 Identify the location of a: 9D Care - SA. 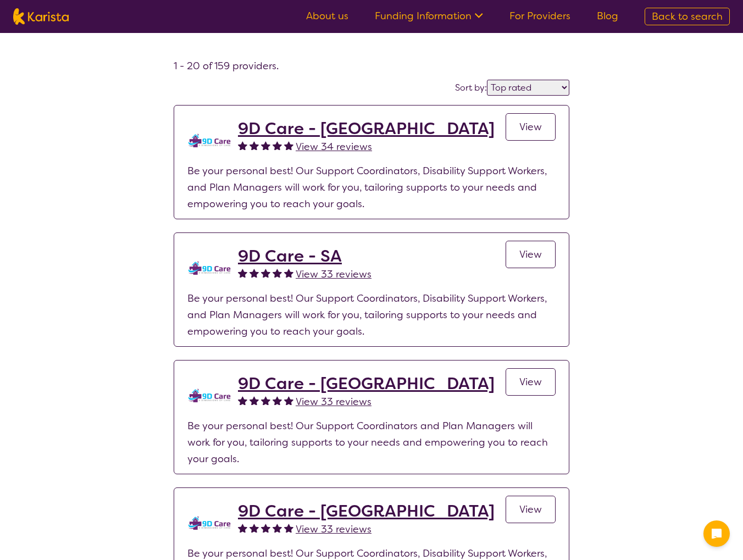
(304, 256).